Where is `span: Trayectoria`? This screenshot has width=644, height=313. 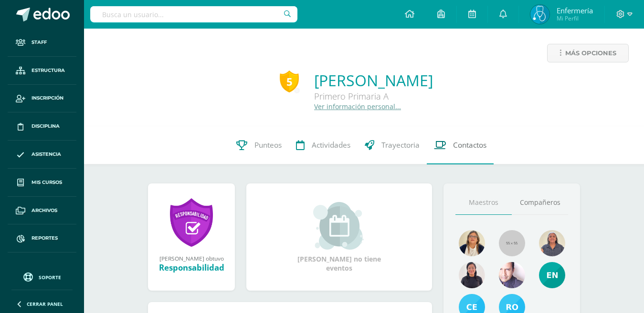 span: Trayectoria is located at coordinates (401, 145).